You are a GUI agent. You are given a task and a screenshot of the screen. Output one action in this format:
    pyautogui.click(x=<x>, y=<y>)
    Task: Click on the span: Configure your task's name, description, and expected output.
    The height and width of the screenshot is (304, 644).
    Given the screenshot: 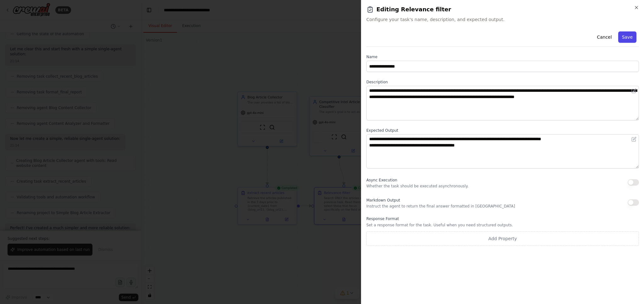 What is the action you would take?
    pyautogui.click(x=503, y=19)
    